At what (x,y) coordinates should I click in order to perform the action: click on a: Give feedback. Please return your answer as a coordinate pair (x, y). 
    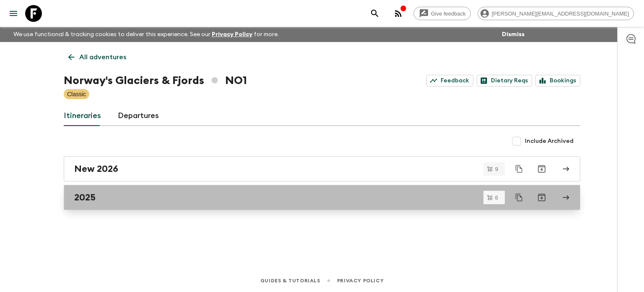
    Looking at the image, I should click on (442, 13).